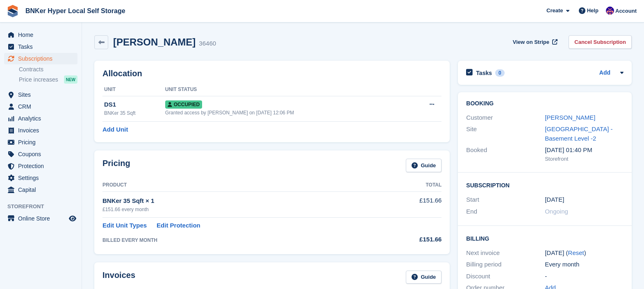 This screenshot has height=289, width=644. I want to click on th: Unit, so click(134, 90).